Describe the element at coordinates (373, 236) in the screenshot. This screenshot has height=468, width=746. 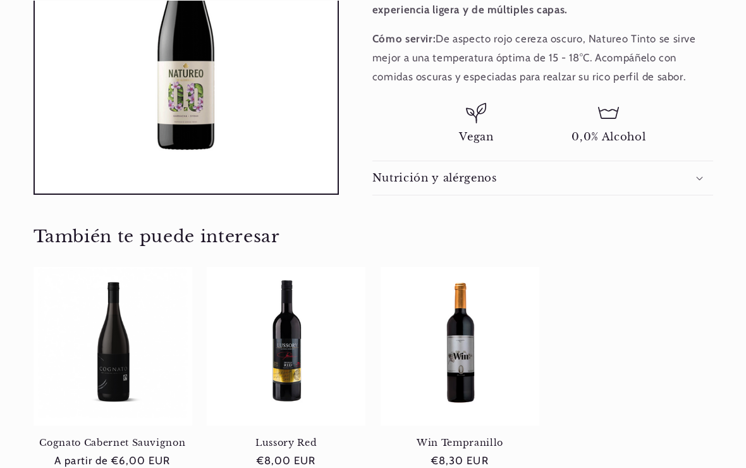
I see `h2: También te puede interesar` at that location.